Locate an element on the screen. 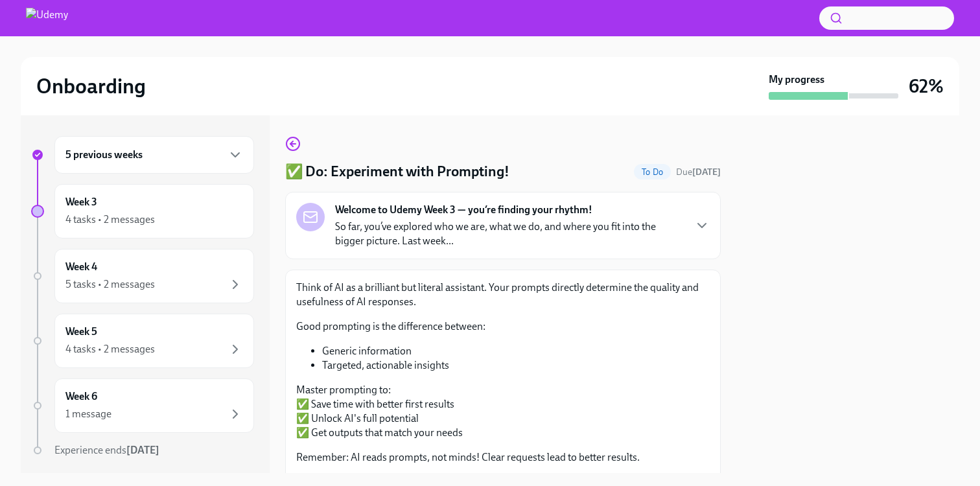 Image resolution: width=980 pixels, height=486 pixels. h6: 5 previous weeks is located at coordinates (104, 155).